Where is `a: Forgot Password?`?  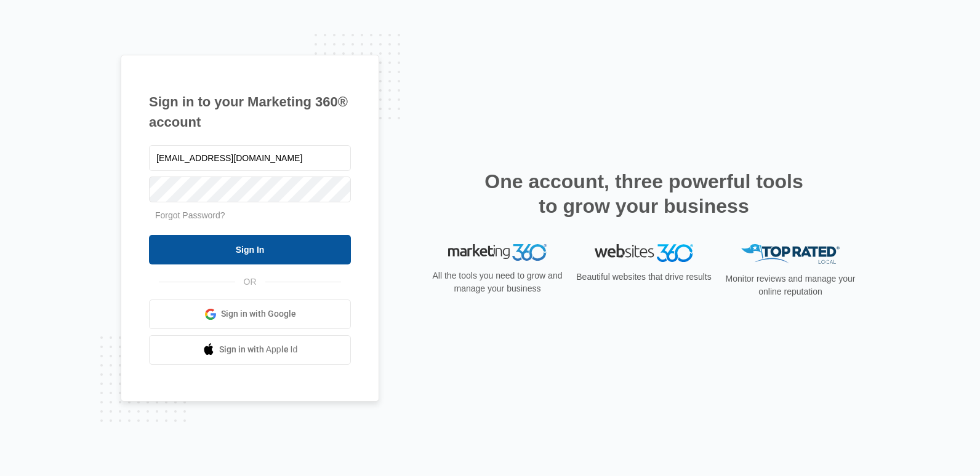 a: Forgot Password? is located at coordinates (190, 215).